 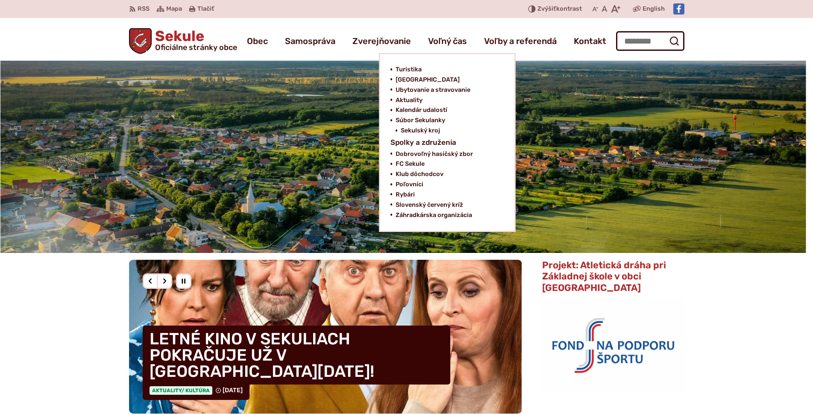 What do you see at coordinates (679, 9) in the screenshot?
I see `img: Prejsť na Facebook stránku` at bounding box center [679, 9].